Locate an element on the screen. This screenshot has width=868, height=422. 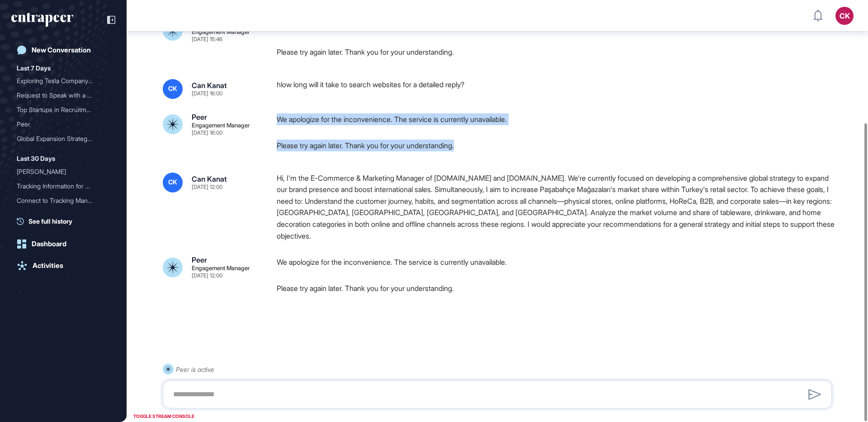
a: Activities is located at coordinates (63, 266).